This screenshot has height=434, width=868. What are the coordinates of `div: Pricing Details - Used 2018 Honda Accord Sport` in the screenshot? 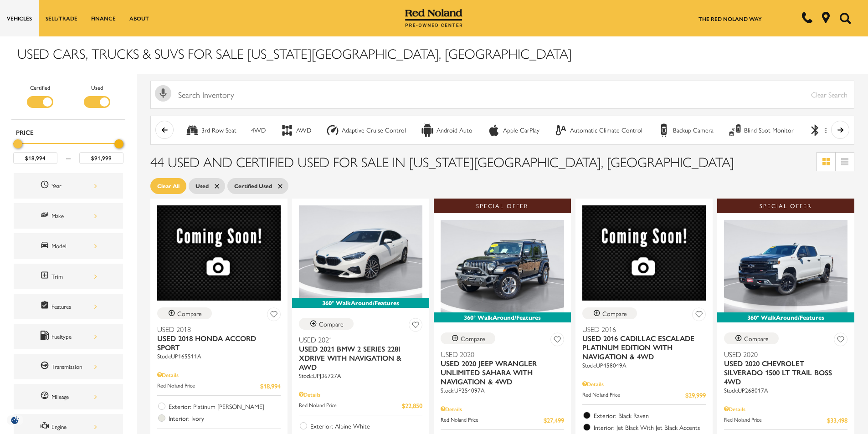 It's located at (219, 375).